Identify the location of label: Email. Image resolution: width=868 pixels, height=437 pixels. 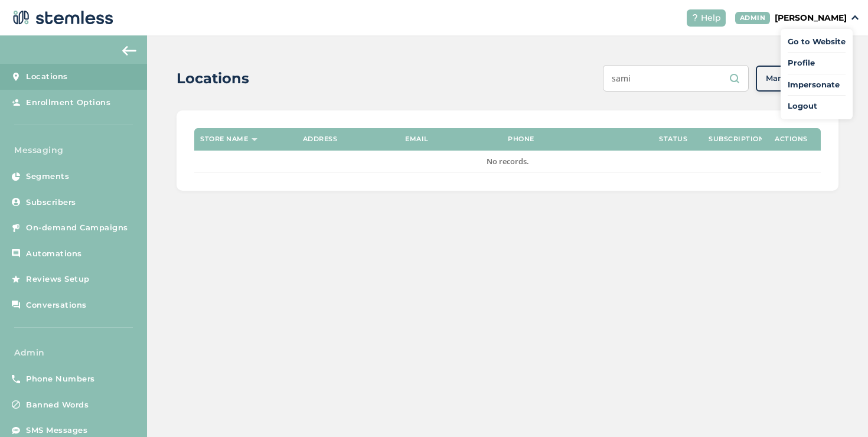
(417, 139).